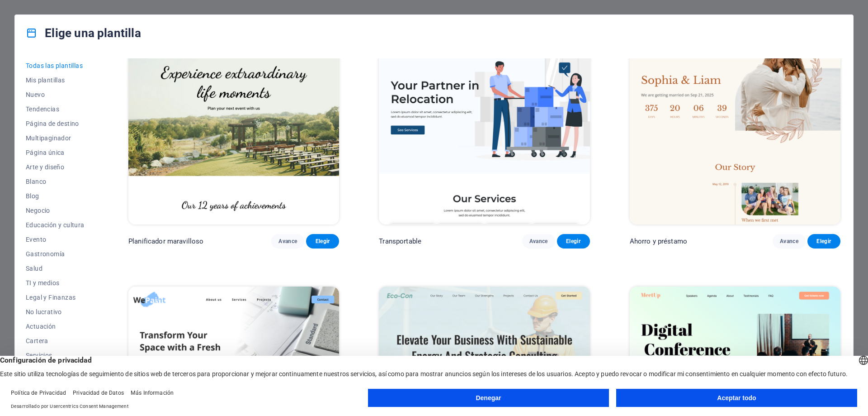 The height and width of the screenshot is (416, 868). What do you see at coordinates (57, 181) in the screenshot?
I see `button: Blanco` at bounding box center [57, 181].